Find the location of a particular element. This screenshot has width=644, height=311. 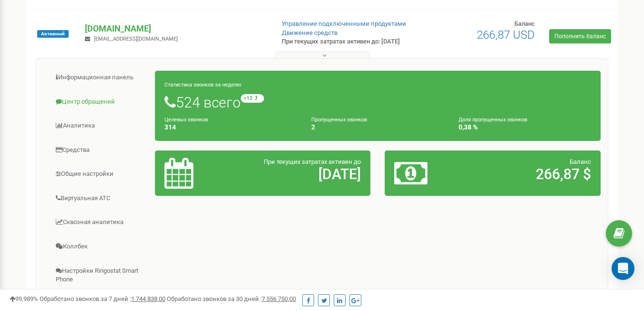

small: Целевых звонков is located at coordinates (186, 120).